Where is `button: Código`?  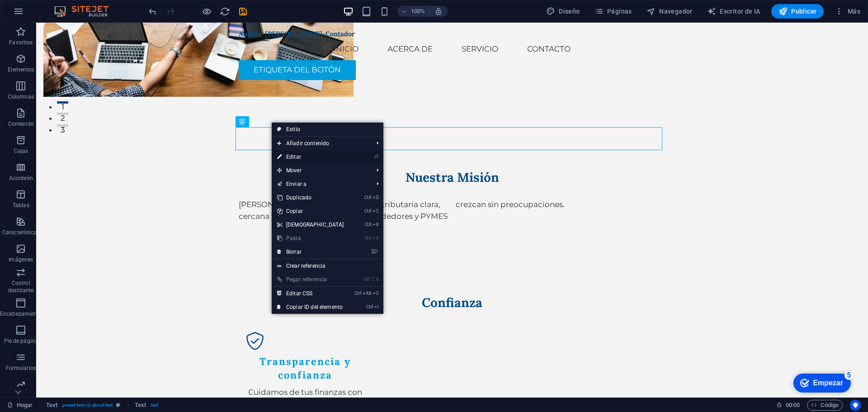
button: Código is located at coordinates (824, 405).